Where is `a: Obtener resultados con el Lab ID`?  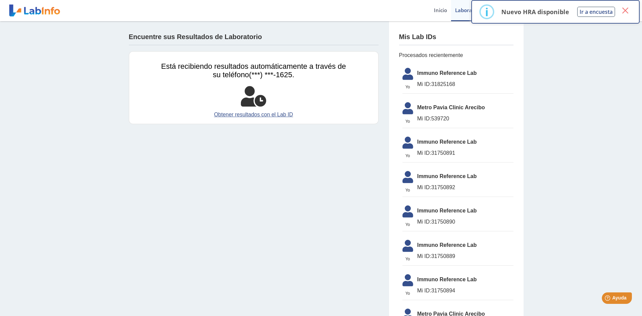
a: Obtener resultados con el Lab ID is located at coordinates (254, 115).